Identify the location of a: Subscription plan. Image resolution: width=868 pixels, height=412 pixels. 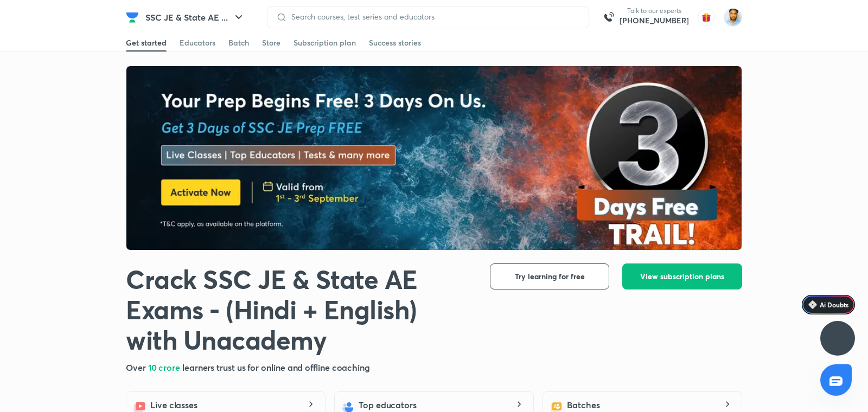
(325, 43).